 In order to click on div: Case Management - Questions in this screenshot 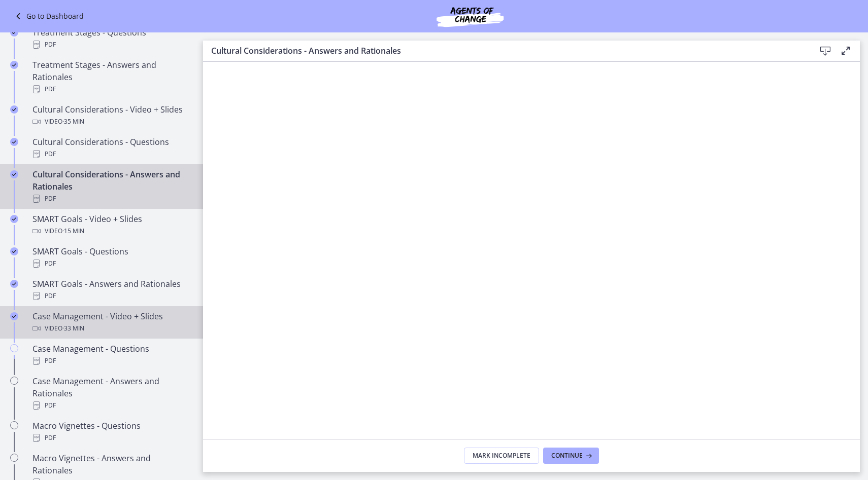, I will do `click(112, 355)`.